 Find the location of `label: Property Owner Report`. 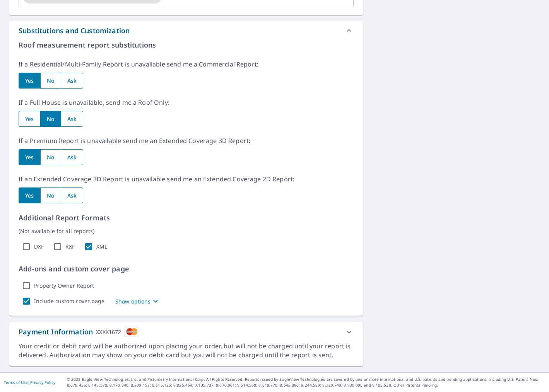

label: Property Owner Report is located at coordinates (64, 286).